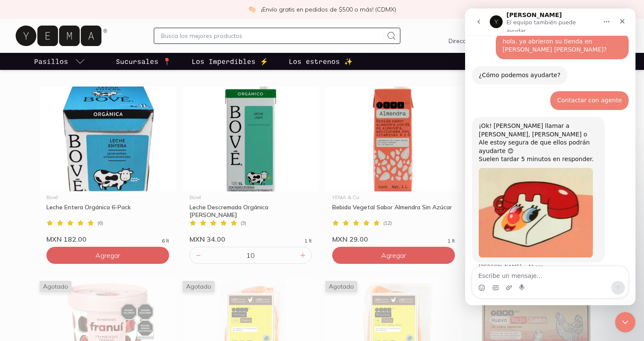  I want to click on span: ( 3 ), so click(243, 223).